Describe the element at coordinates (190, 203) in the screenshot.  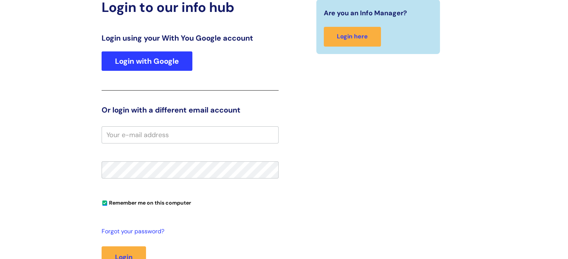
I see `div: You can uncheck this option if you're logging in from a shared device` at that location.